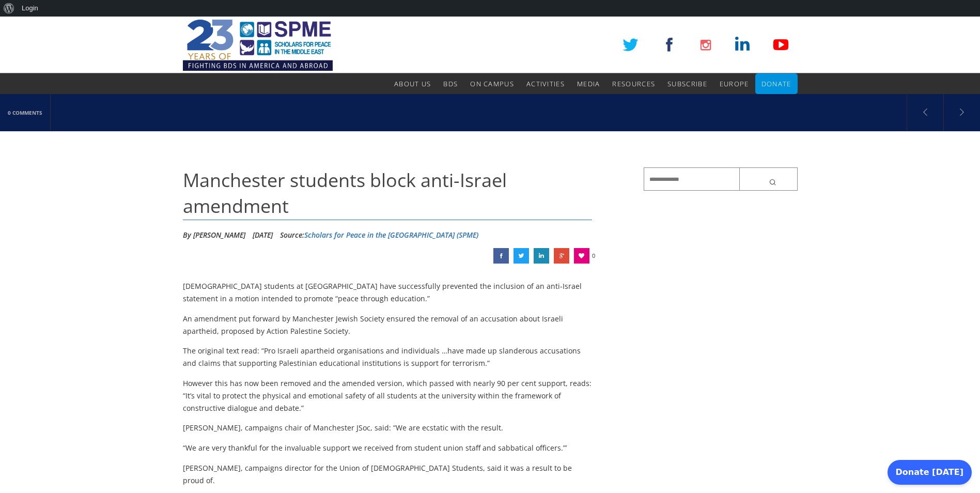  What do you see at coordinates (777, 83) in the screenshot?
I see `span: Donate` at bounding box center [777, 83].